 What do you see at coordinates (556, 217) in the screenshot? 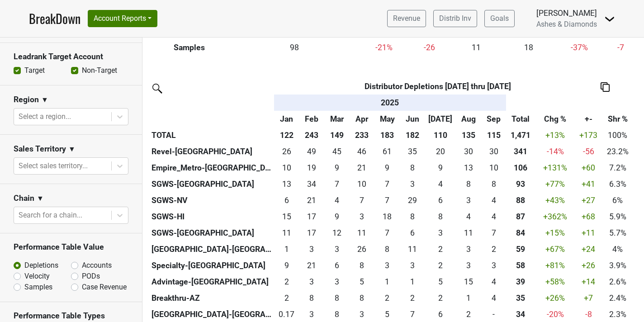
I see `td: +362 %` at bounding box center [556, 217].